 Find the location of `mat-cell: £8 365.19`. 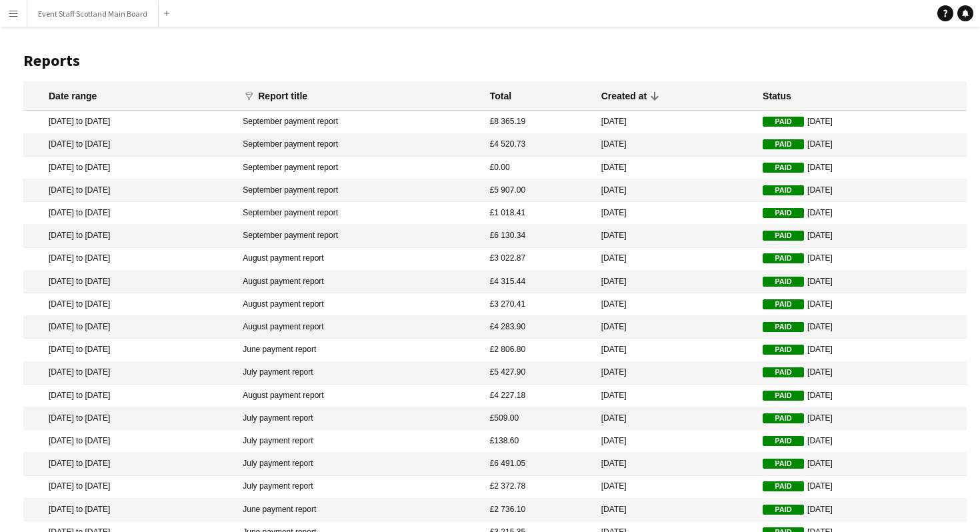

mat-cell: £8 365.19 is located at coordinates (538, 122).